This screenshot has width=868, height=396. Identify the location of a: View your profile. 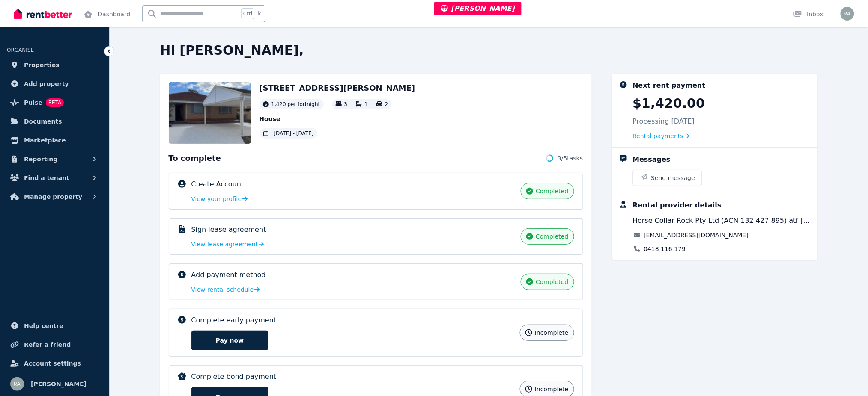
(220, 199).